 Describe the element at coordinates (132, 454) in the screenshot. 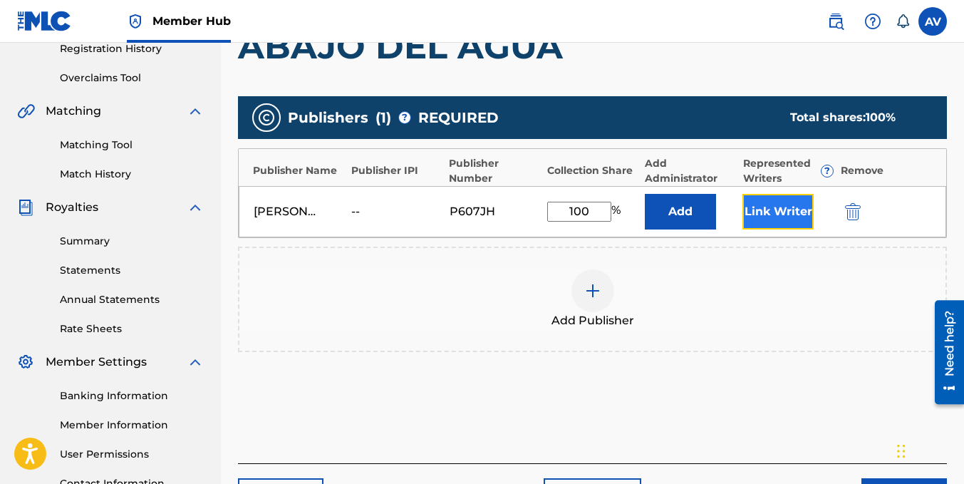

I see `a: User Permissions` at that location.